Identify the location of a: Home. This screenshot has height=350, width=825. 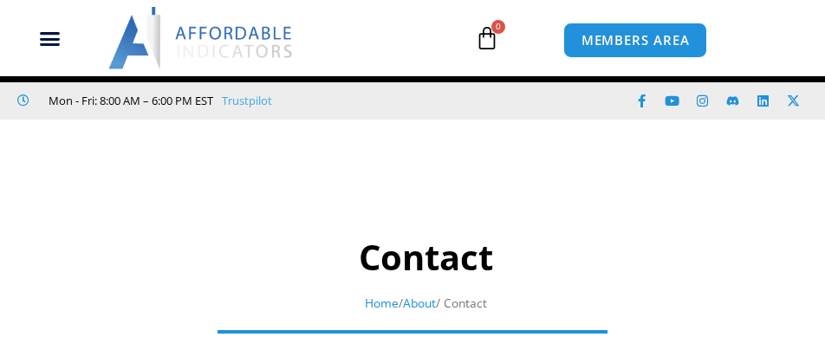
(381, 303).